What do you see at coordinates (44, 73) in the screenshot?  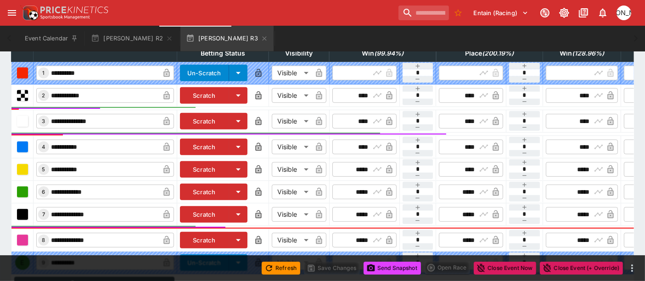 I see `span: 1` at bounding box center [44, 73].